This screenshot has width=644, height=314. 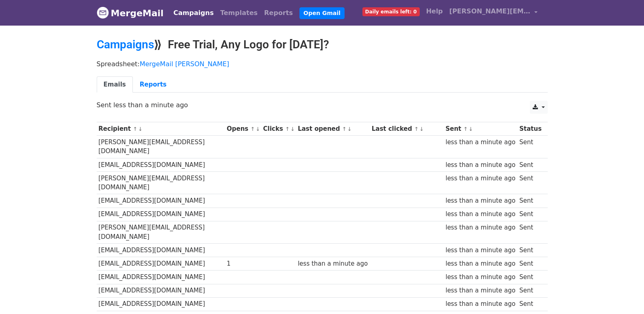 What do you see at coordinates (239, 13) in the screenshot?
I see `a: Templates` at bounding box center [239, 13].